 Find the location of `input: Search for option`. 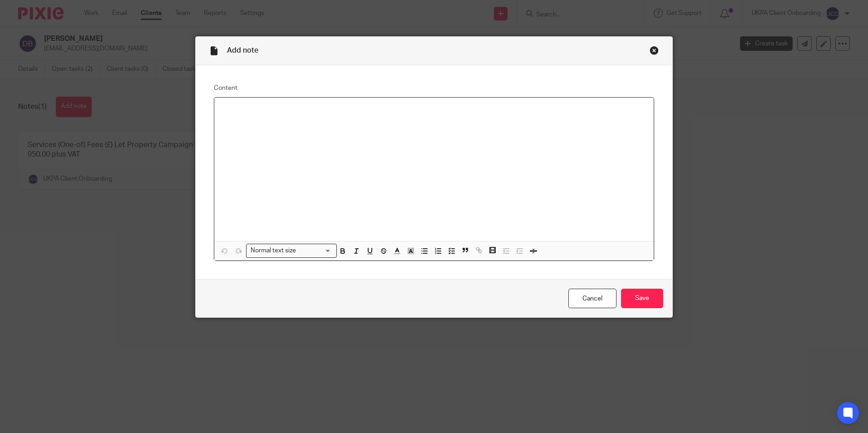

input: Search for option is located at coordinates (315, 251).